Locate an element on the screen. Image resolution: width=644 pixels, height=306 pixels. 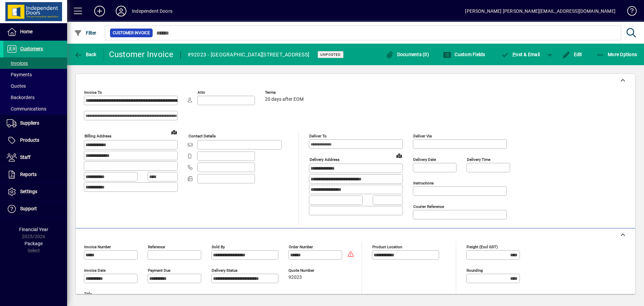
a: Knowledge Base is located at coordinates (629, 12).